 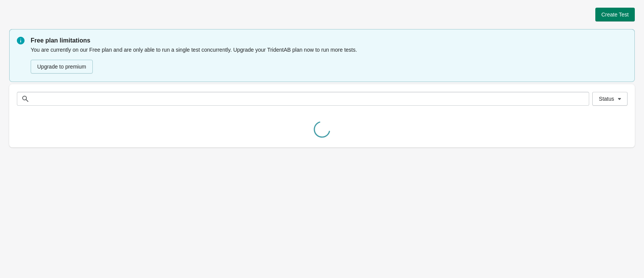 I want to click on span: Status, so click(x=607, y=99).